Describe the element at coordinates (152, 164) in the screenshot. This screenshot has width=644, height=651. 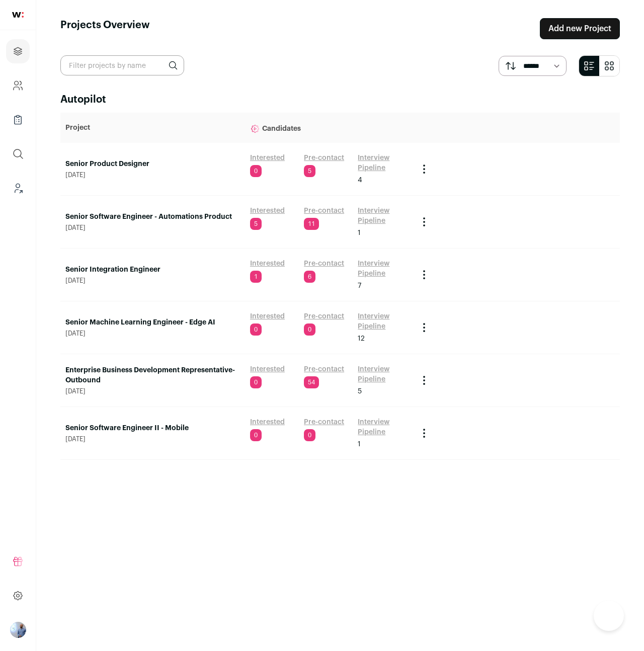
I see `a: Senior Product Designer` at that location.